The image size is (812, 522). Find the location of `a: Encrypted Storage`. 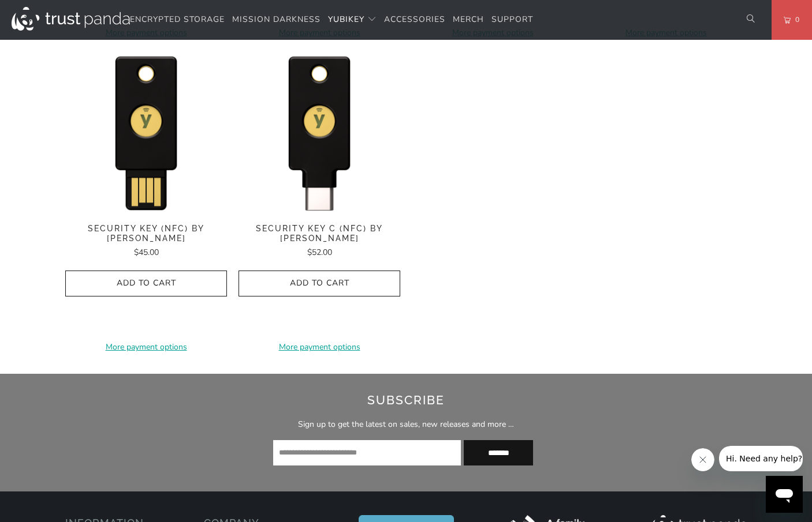

a: Encrypted Storage is located at coordinates (177, 19).